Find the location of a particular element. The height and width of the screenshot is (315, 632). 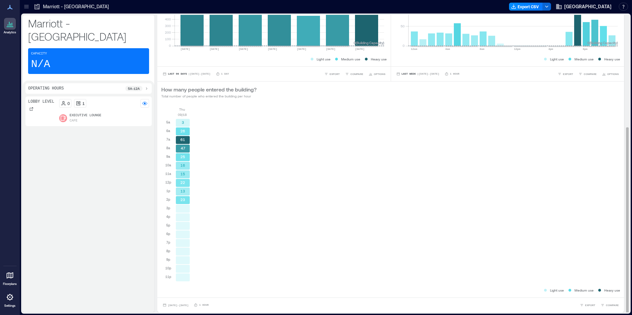

tspan: 200 is located at coordinates (168, 32).